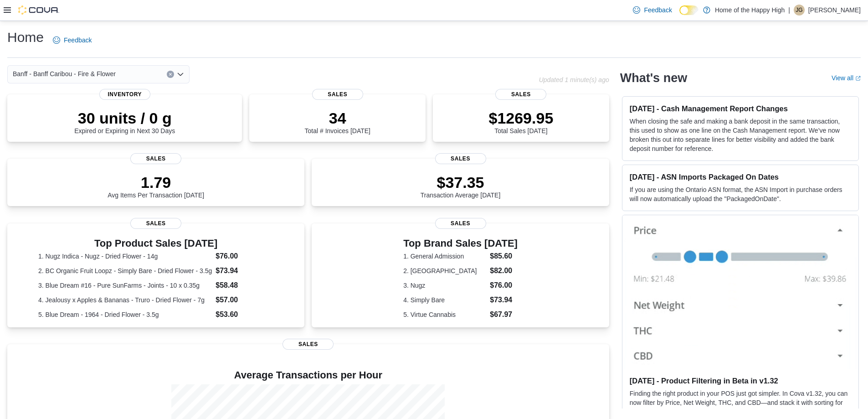  I want to click on span: Dark Mode, so click(680, 15).